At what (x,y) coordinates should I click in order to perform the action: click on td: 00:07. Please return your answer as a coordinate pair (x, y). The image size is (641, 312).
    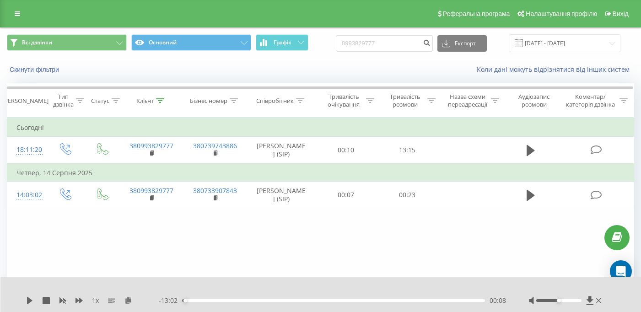
    Looking at the image, I should click on (346, 195).